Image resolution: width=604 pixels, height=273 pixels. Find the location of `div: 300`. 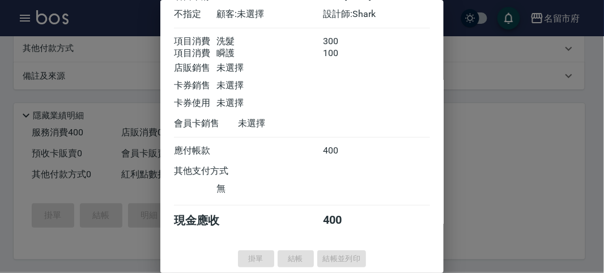

div: 300 is located at coordinates (344, 41).